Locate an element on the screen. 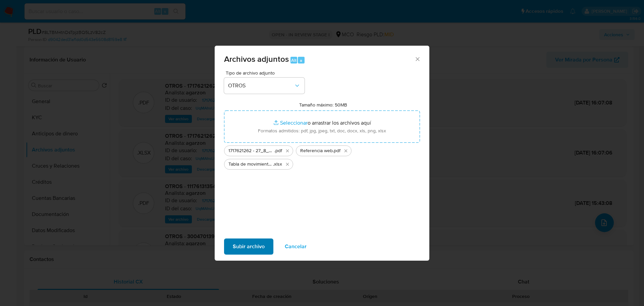 The width and height of the screenshot is (644, 306). span: a is located at coordinates (301, 60).